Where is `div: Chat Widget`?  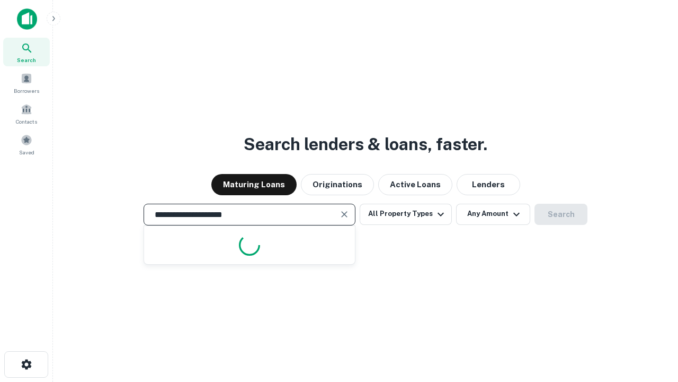
div: Chat Widget is located at coordinates (652, 322).